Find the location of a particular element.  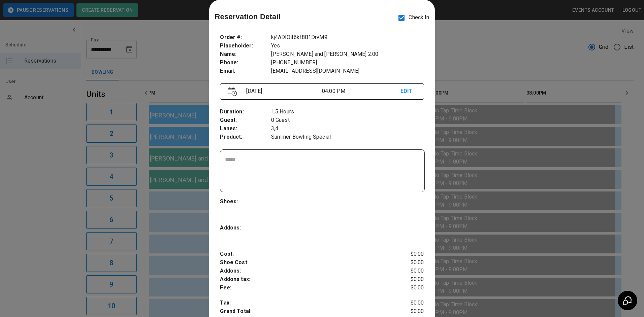

p: Fee : is located at coordinates (304, 288).